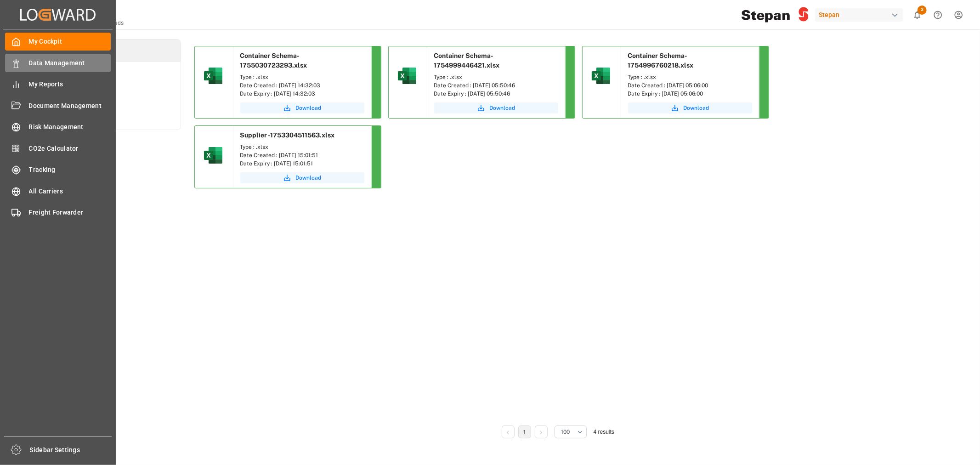 This screenshot has height=465, width=980. What do you see at coordinates (571, 432) in the screenshot?
I see `button: open menu` at bounding box center [571, 432].